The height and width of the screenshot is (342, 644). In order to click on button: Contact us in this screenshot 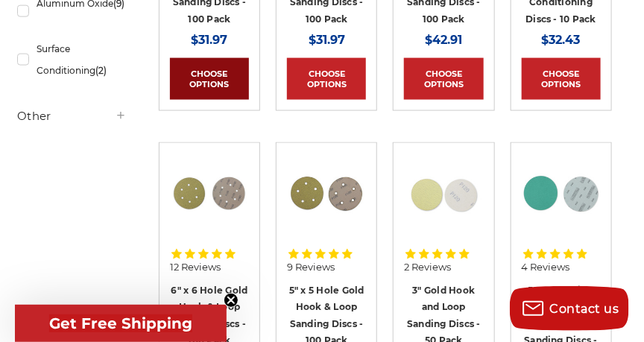, I will do `click(570, 309)`.